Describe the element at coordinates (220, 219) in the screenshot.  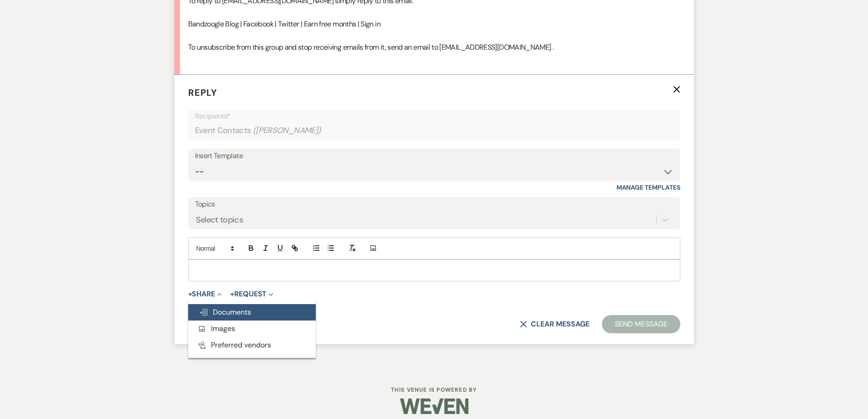
I see `div: Select topics` at that location.